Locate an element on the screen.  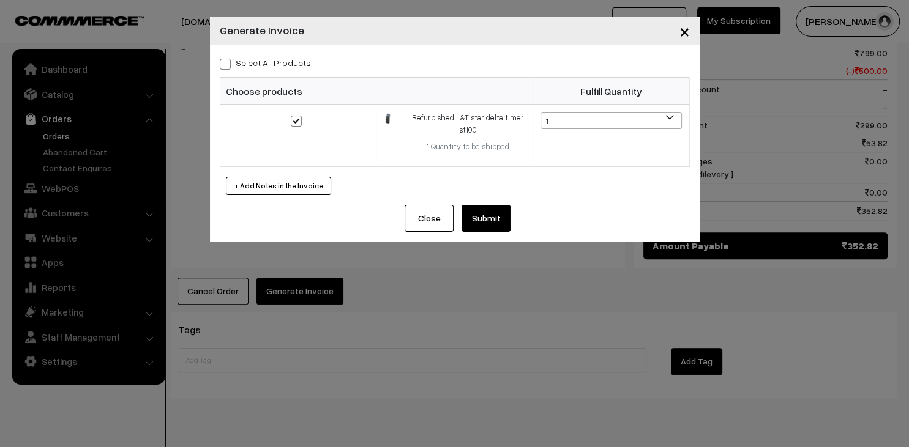
div: 1 Quantity to be shipped is located at coordinates (468, 147).